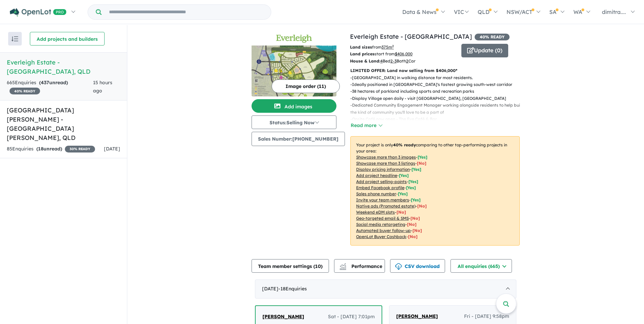 This screenshot has width=644, height=324. What do you see at coordinates (51, 149) in the screenshot?
I see `div: 85 Enquir ies` at bounding box center [51, 149].